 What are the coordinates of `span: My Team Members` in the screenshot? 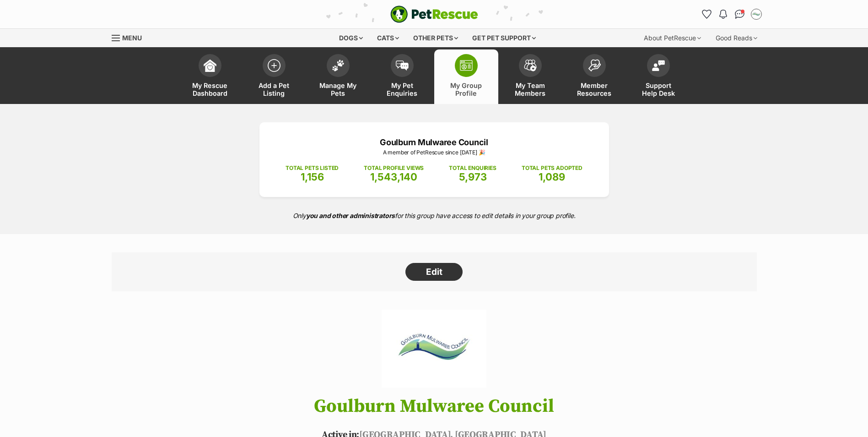 It's located at (530, 89).